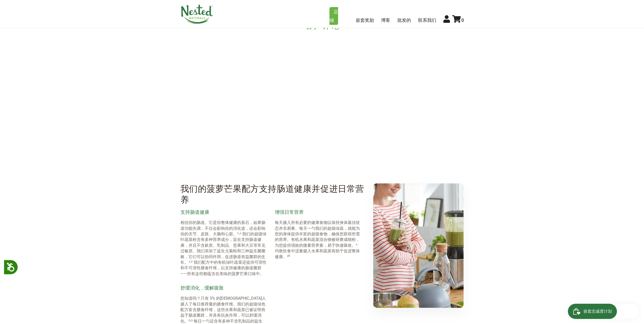 The height and width of the screenshot is (324, 644). I want to click on font: 嵌套忠诚度计划, so click(30, 7).